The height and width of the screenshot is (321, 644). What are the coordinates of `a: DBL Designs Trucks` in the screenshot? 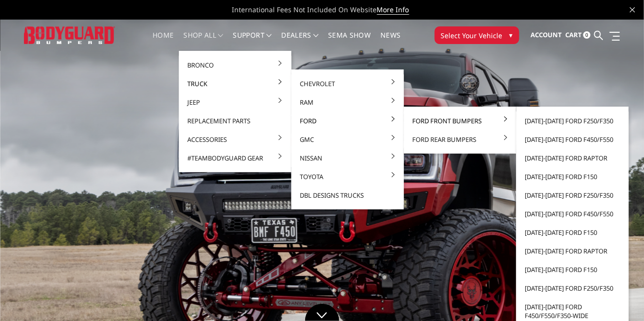 It's located at (348, 195).